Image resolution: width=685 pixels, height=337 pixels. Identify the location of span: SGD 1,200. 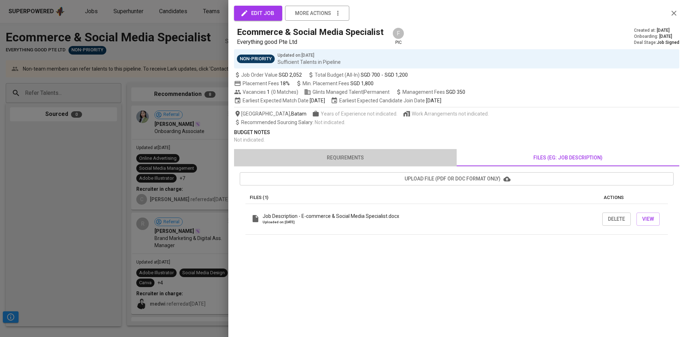
(396, 75).